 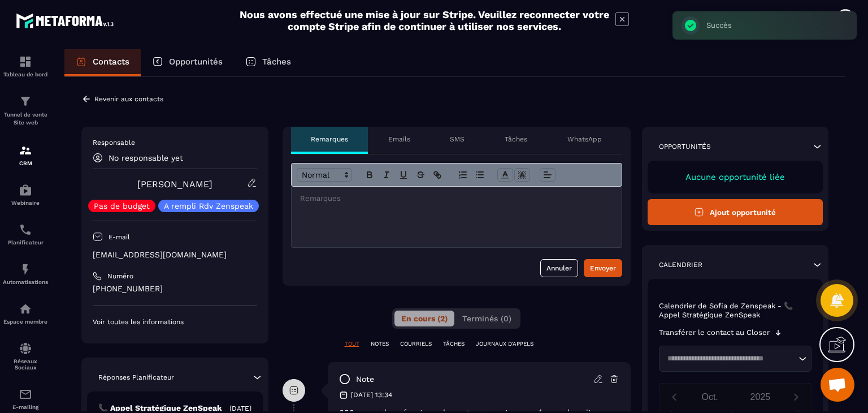 I want to click on a: automationsautomationsWebinaire, so click(x=25, y=194).